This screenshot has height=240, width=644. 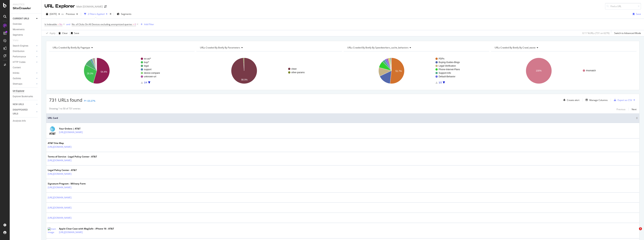 I want to click on div: Performance, so click(x=19, y=57).